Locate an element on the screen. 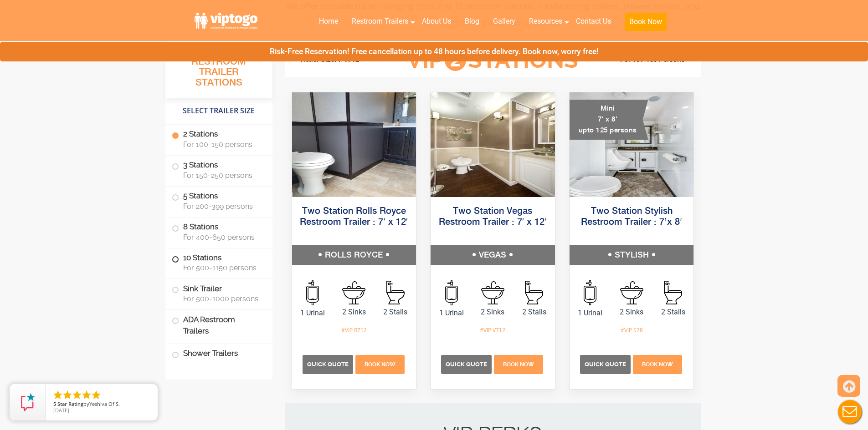 The image size is (868, 430). h5: STYLISH is located at coordinates (631, 255).